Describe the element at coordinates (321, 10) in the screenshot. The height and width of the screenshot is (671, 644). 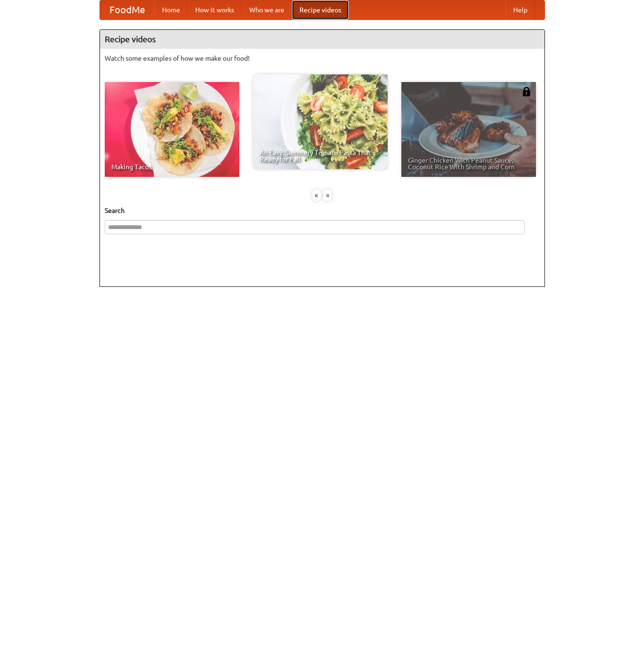
I see `a: Recipe videos` at that location.